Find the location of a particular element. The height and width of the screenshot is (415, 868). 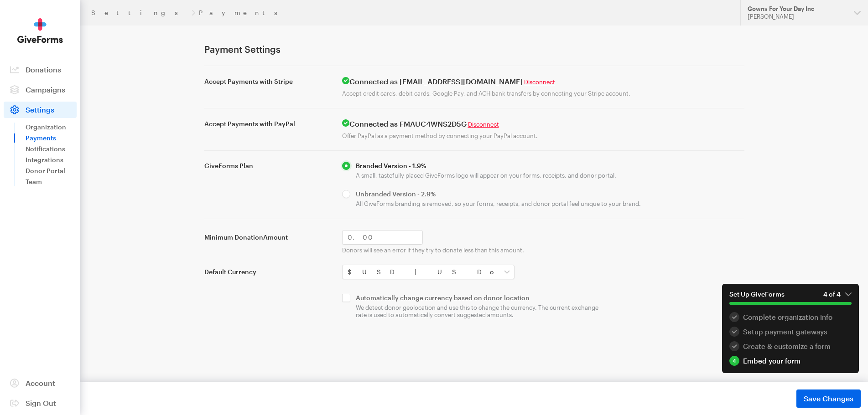

em: 4 of 4 is located at coordinates (837, 295).